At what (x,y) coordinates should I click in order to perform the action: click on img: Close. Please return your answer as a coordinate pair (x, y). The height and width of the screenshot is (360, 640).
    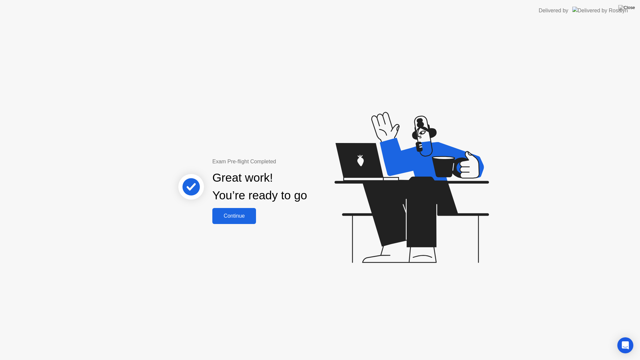
    Looking at the image, I should click on (626, 8).